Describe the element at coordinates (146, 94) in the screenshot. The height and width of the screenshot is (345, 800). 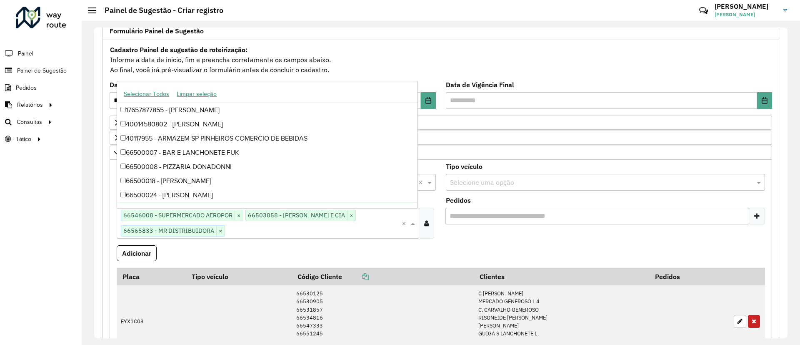
I see `button: Selecionar Todos` at that location.